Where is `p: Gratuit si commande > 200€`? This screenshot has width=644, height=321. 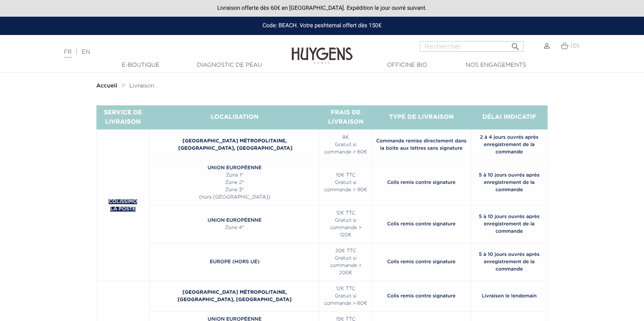 p: Gratuit si commande > 200€ is located at coordinates (345, 266).